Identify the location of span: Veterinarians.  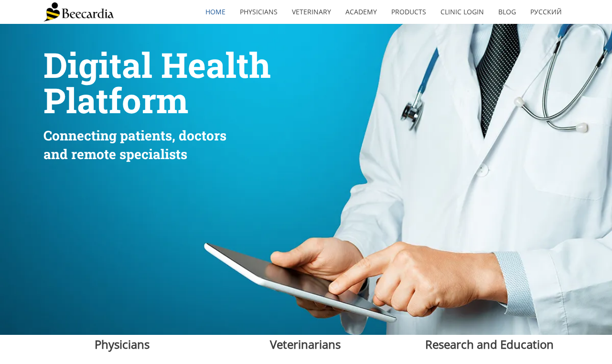
(305, 344).